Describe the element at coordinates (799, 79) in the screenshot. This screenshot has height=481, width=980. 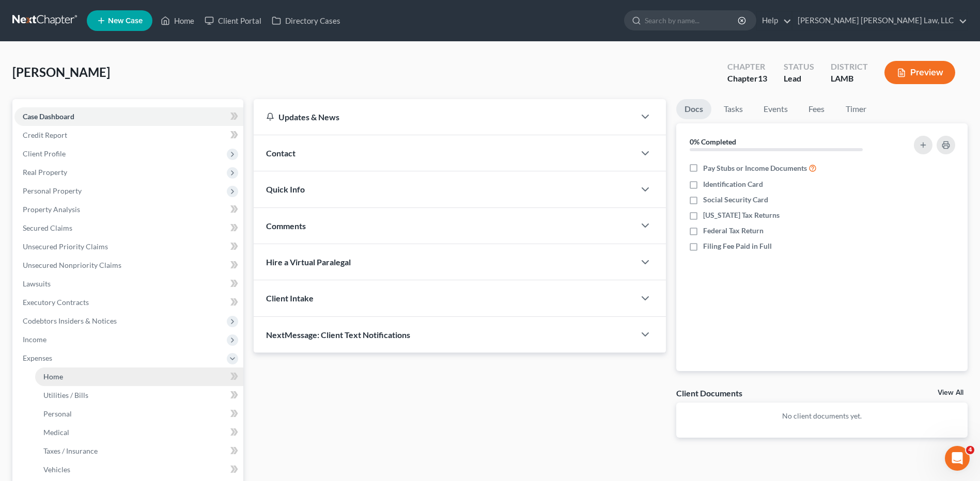
I see `div: Lead` at that location.